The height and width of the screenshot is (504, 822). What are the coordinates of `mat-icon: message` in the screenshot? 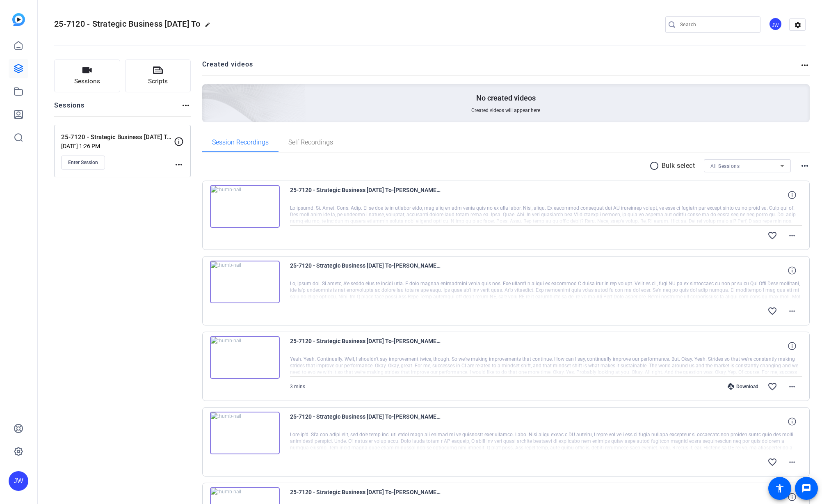 It's located at (807, 488).